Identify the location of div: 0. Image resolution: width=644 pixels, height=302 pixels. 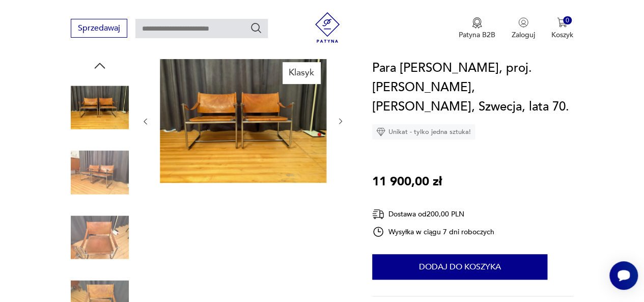
(567, 20).